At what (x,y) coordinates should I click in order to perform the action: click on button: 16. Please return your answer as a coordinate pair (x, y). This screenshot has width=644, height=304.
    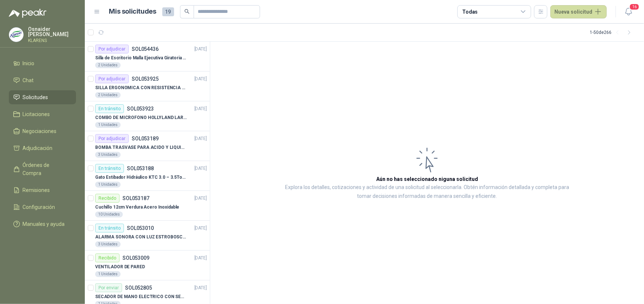
    Looking at the image, I should click on (629, 12).